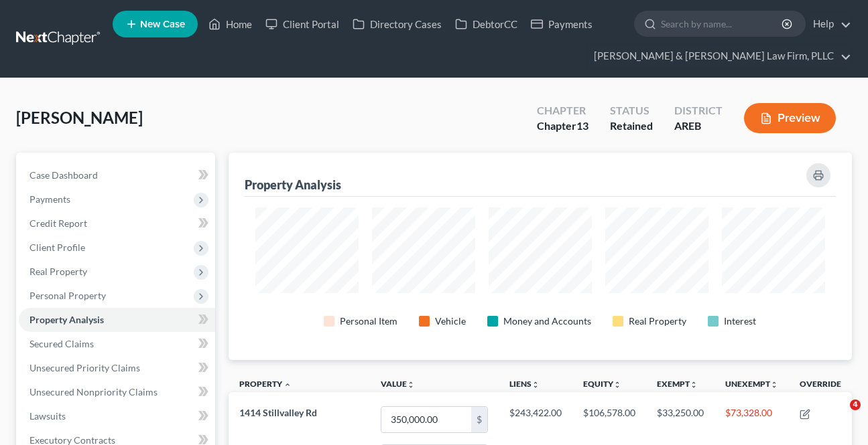  What do you see at coordinates (63, 175) in the screenshot?
I see `span: Case Dashboard` at bounding box center [63, 175].